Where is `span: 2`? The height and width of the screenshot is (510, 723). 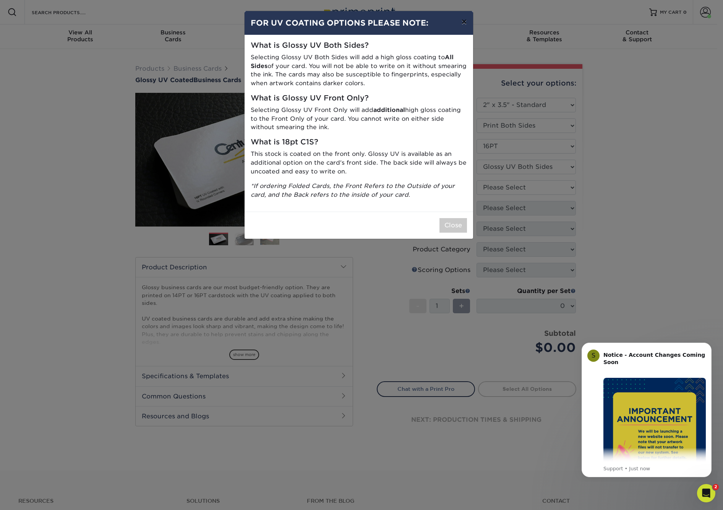 span: 2 is located at coordinates (716, 487).